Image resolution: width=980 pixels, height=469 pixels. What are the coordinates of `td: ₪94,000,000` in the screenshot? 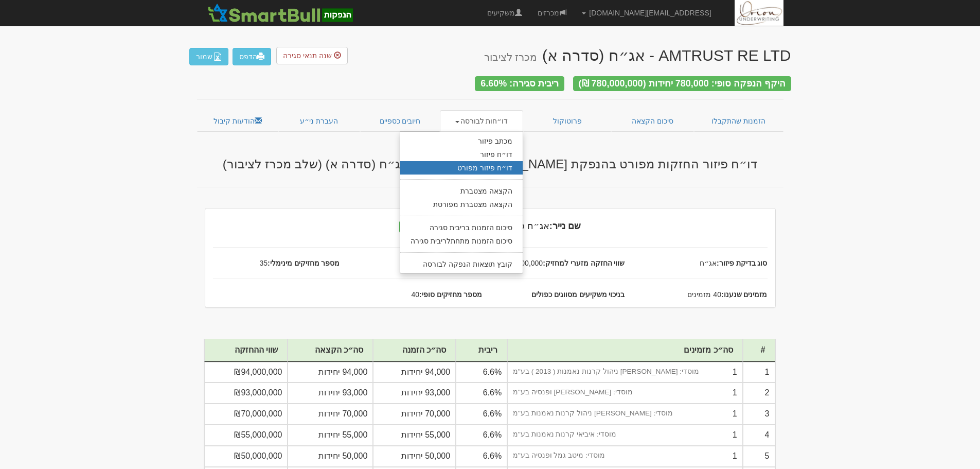 It's located at (246, 372).